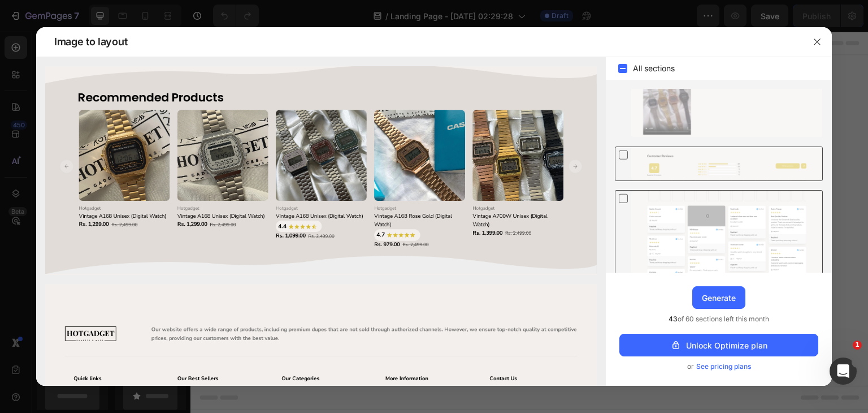 This screenshot has height=413, width=868. What do you see at coordinates (719, 319) in the screenshot?
I see `span: of 60 sections left this month` at bounding box center [719, 319].